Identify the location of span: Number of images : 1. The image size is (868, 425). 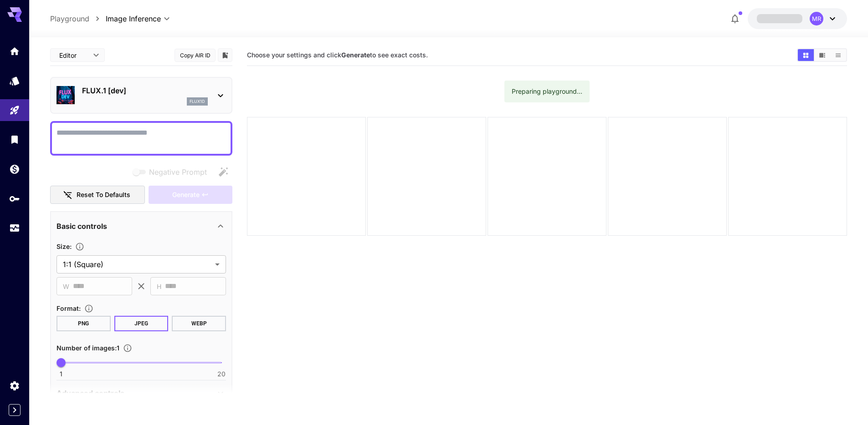
(88, 348).